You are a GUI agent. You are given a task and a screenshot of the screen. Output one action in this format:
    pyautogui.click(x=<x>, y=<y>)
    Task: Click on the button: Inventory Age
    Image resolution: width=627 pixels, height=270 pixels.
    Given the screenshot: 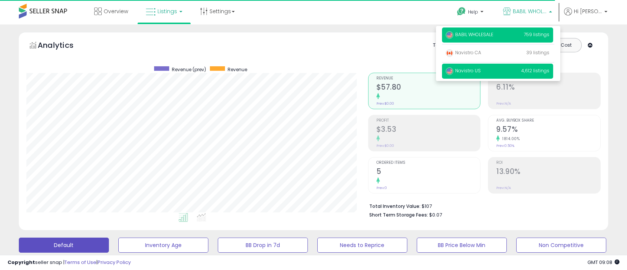 What is the action you would take?
    pyautogui.click(x=163, y=245)
    